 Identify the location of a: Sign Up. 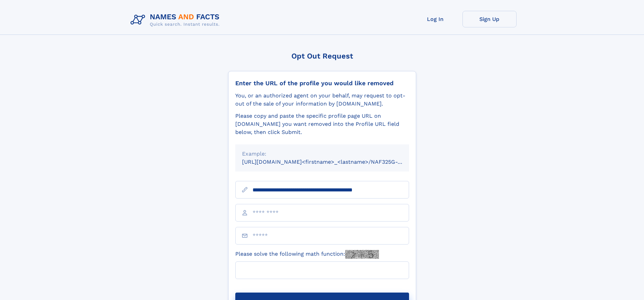
(489, 19).